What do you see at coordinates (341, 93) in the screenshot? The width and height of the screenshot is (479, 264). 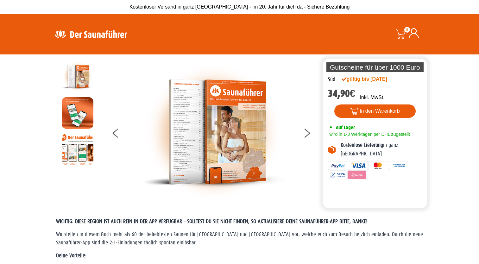 I see `bdi: 34,90` at bounding box center [341, 93].